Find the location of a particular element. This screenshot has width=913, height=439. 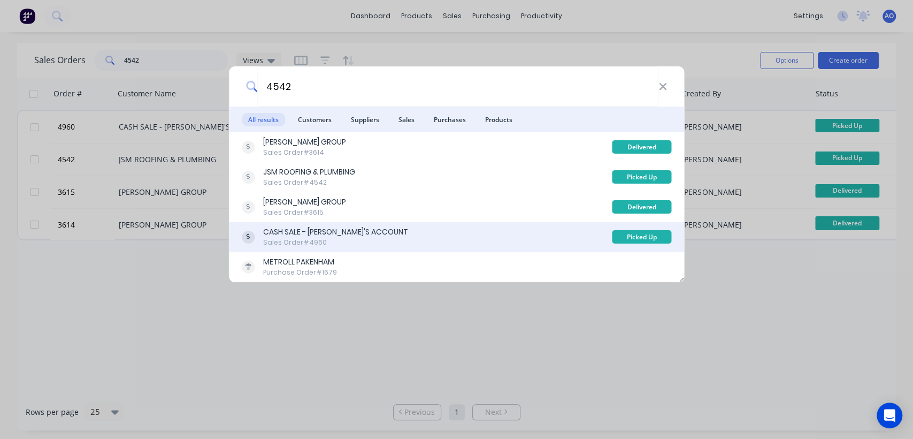

span: Sales is located at coordinates (407, 119).